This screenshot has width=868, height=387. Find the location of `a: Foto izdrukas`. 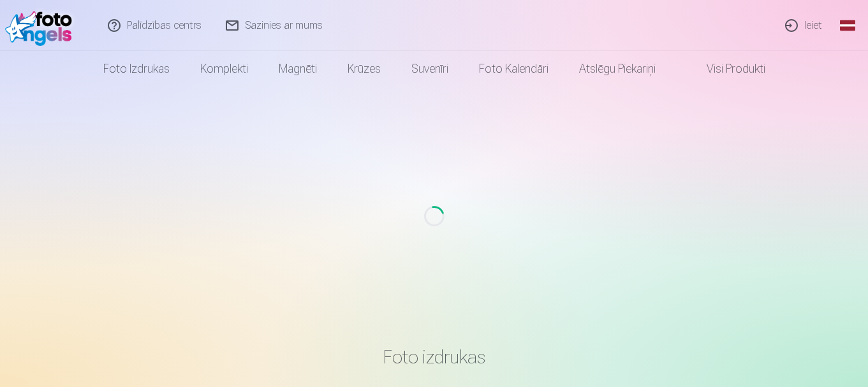

a: Foto izdrukas is located at coordinates (136, 68).